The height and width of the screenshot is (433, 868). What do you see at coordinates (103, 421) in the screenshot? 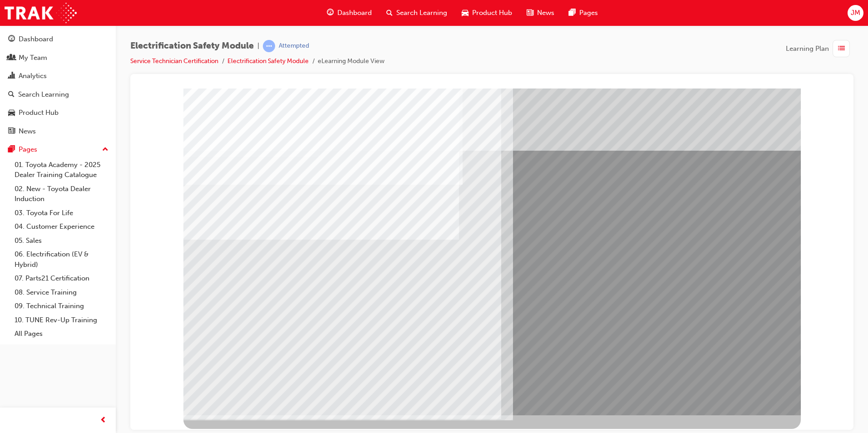
I see `span: prev-icon` at bounding box center [103, 421].